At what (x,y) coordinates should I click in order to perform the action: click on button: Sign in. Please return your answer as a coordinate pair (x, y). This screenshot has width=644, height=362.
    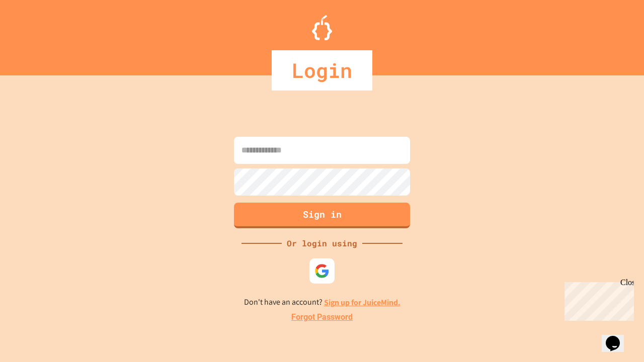
    Looking at the image, I should click on (322, 215).